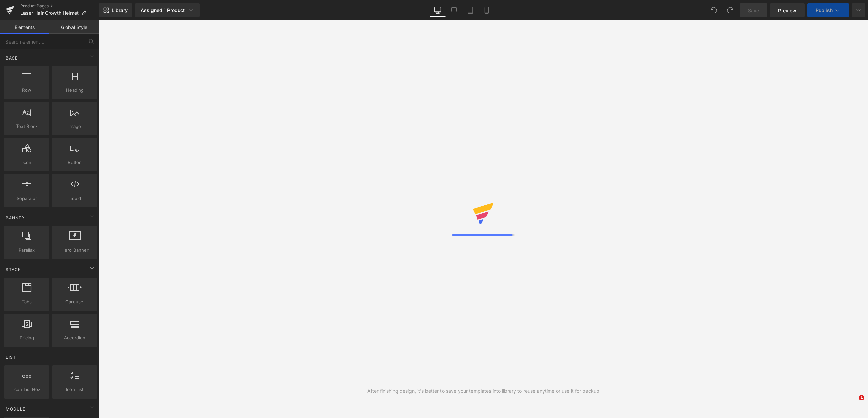 The image size is (868, 418). Describe the element at coordinates (824, 10) in the screenshot. I see `span: Publish` at that location.